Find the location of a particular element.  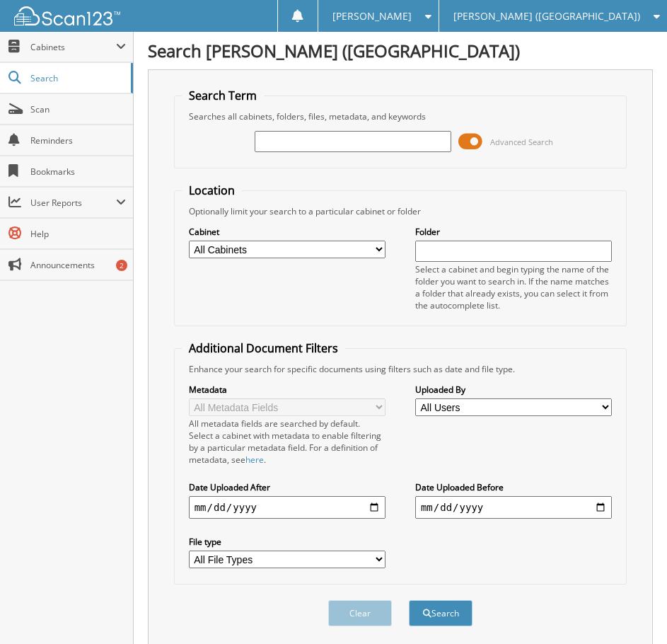

label: Metadata is located at coordinates (287, 389).